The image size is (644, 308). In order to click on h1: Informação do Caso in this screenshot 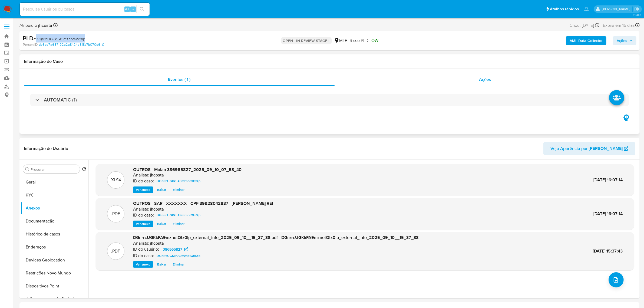, I will do `click(329, 61)`.